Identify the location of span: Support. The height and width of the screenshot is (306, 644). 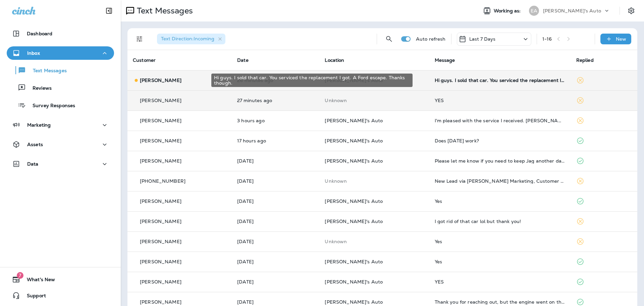
(33, 297).